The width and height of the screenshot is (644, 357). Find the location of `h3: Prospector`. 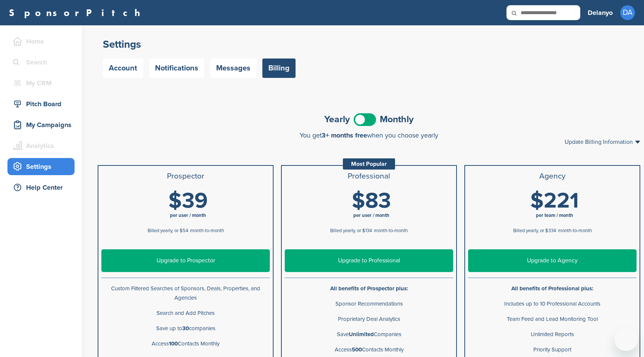

h3: Prospector is located at coordinates (185, 176).